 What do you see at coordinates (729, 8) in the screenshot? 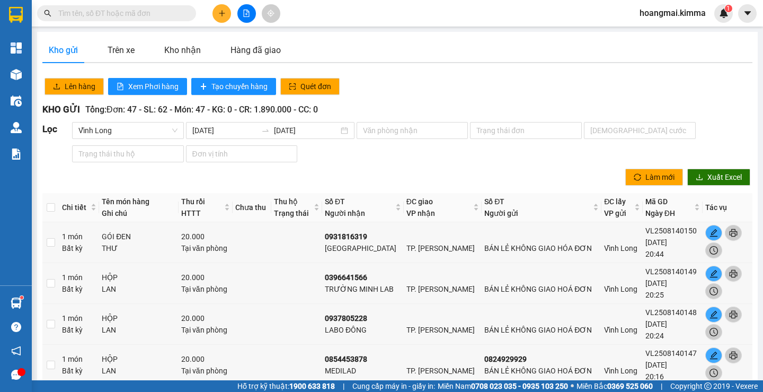
I see `sup: 1` at bounding box center [729, 8].